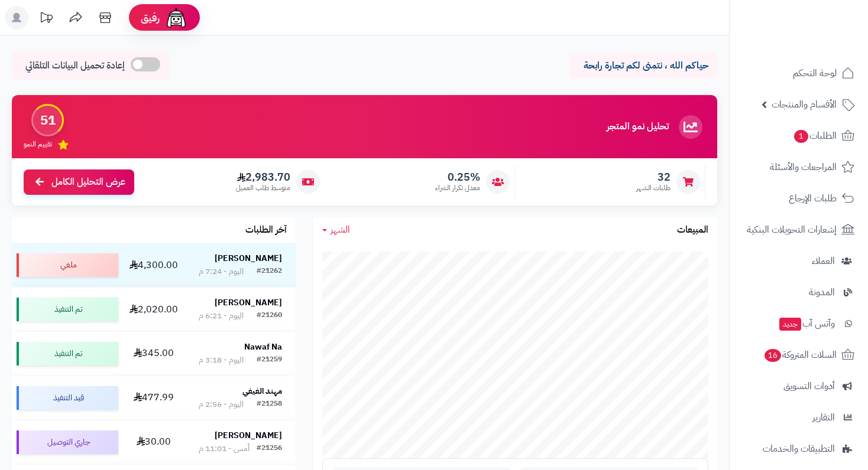  I want to click on p: حياكم الله ، نتمنى لكم تجارة رابحة, so click(643, 65).